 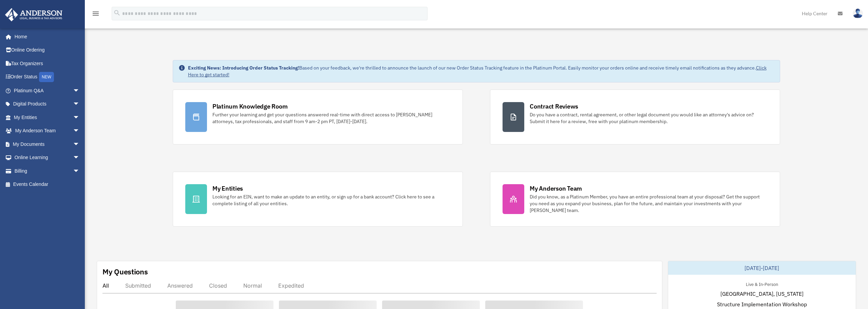 I want to click on a: Platinum Knowledge Room Further your learning and get your questions answered real-time with dire..., so click(x=318, y=117).